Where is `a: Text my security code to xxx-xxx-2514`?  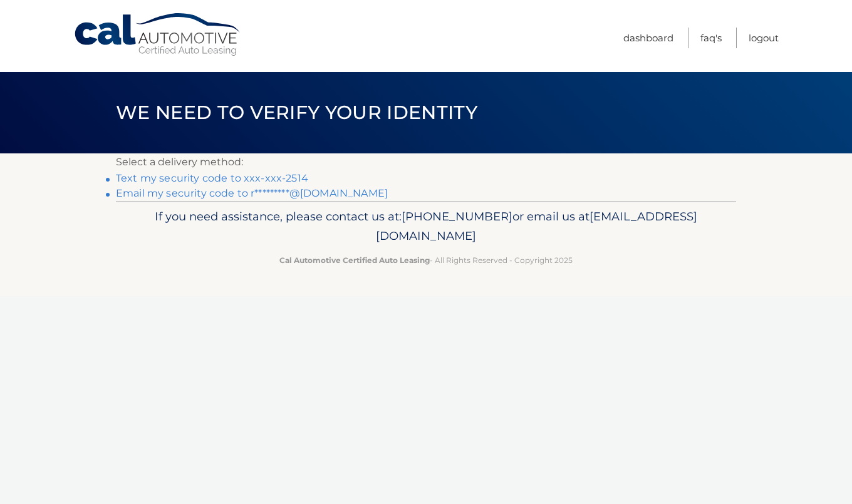
a: Text my security code to xxx-xxx-2514 is located at coordinates (212, 178).